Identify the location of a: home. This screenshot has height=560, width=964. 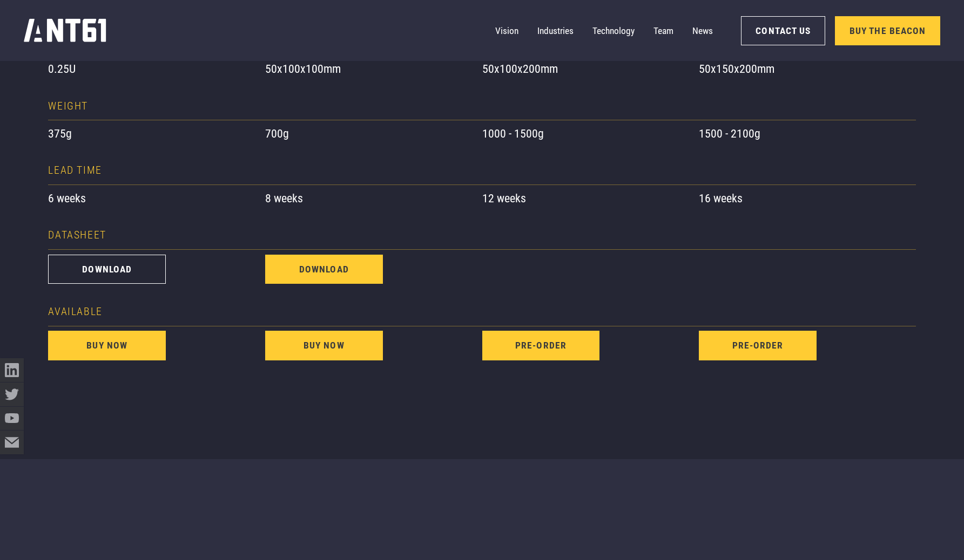
(65, 31).